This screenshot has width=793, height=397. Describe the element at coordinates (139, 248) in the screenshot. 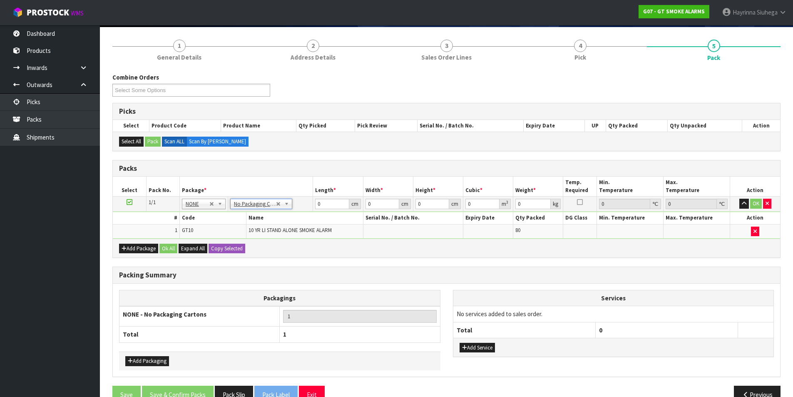

I see `button: Add Package` at that location.